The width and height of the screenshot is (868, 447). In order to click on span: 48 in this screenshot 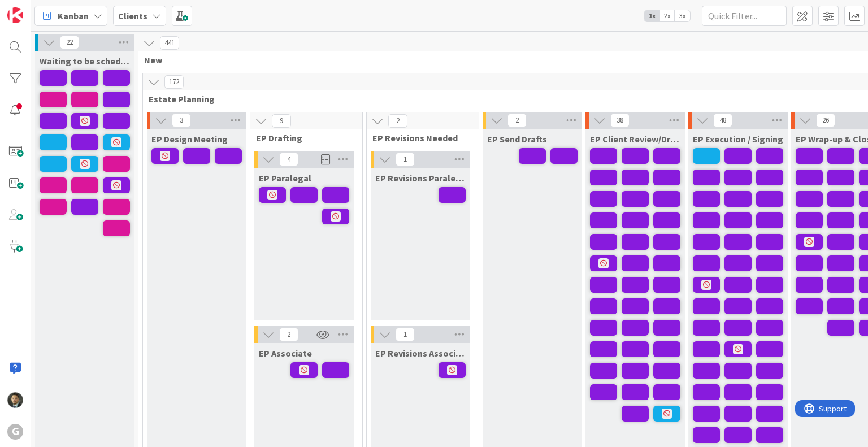, I will do `click(723, 120)`.